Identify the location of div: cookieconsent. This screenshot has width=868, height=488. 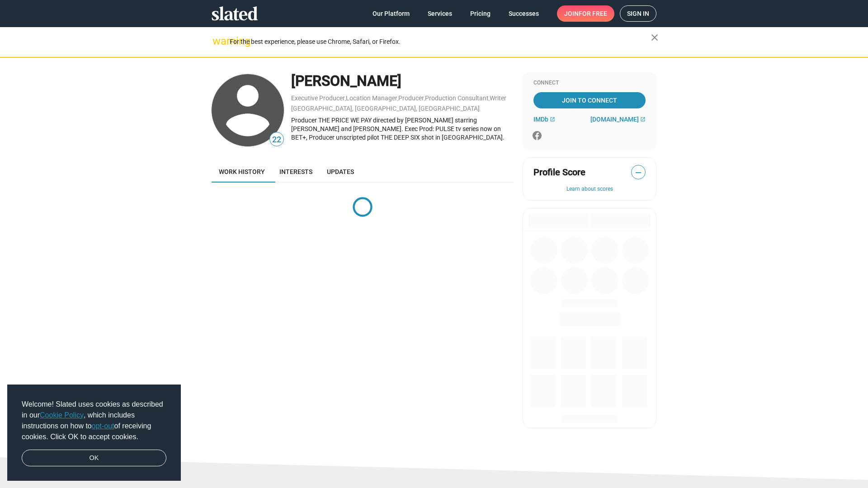
(94, 432).